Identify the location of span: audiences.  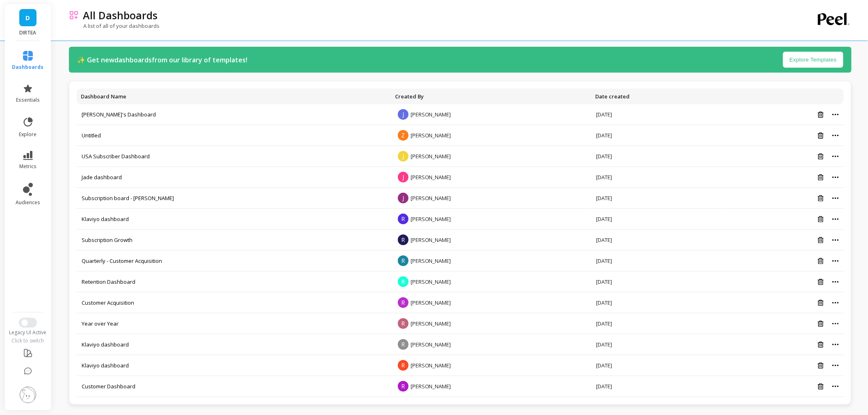
(28, 203).